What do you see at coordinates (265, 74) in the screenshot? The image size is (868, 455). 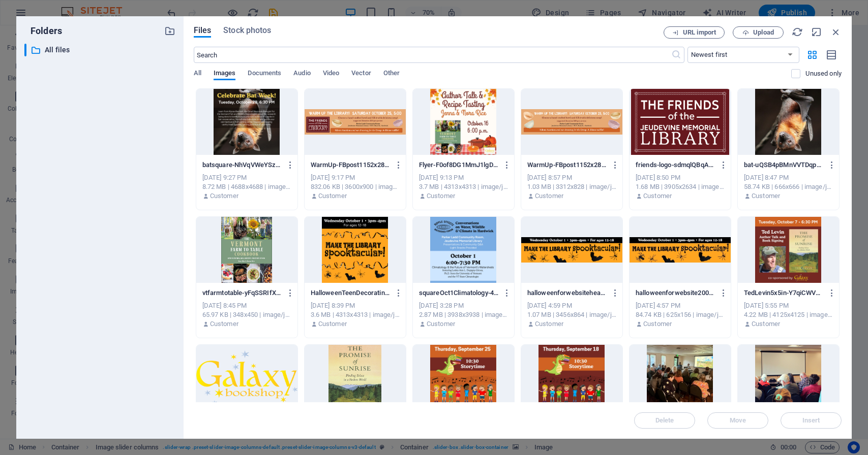 I see `span: Documents` at bounding box center [265, 74].